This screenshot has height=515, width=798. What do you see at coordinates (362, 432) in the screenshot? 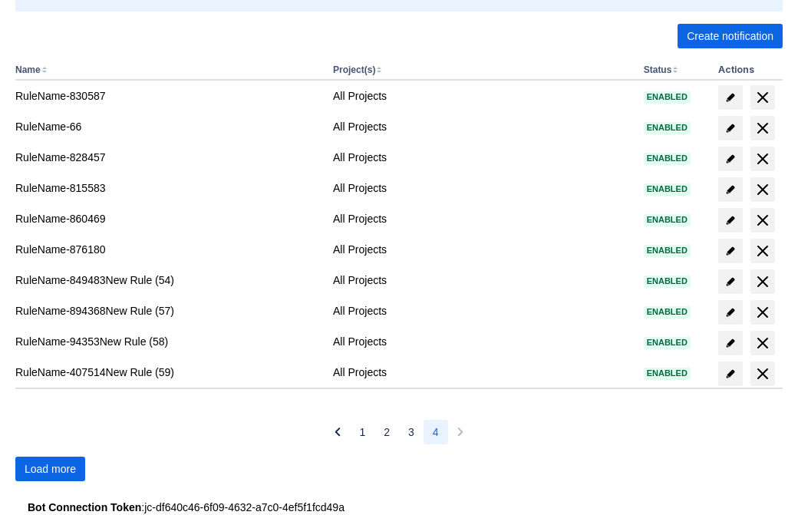
I see `button: Page 1` at bounding box center [362, 432].